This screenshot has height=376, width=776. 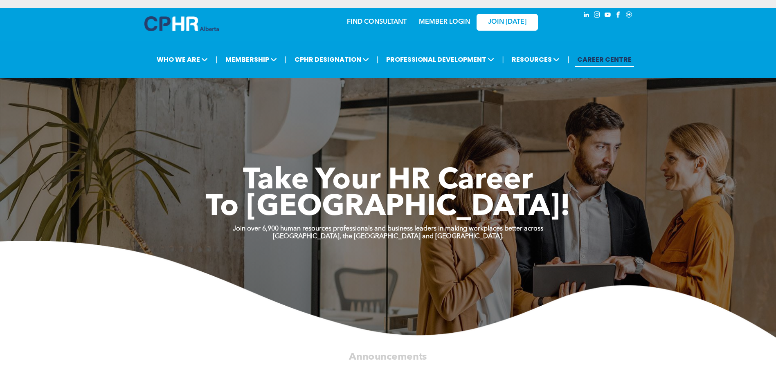 What do you see at coordinates (388, 181) in the screenshot?
I see `span: Take Your HR Career` at bounding box center [388, 181].